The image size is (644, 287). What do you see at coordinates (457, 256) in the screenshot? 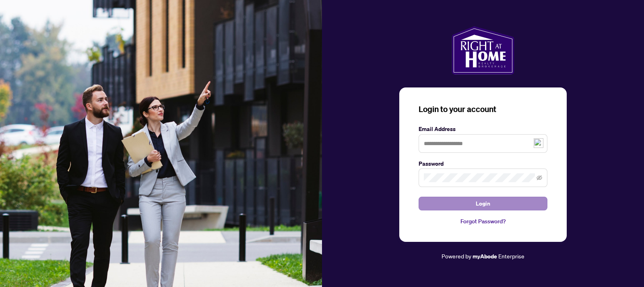
I see `span: Powered by` at bounding box center [457, 256].